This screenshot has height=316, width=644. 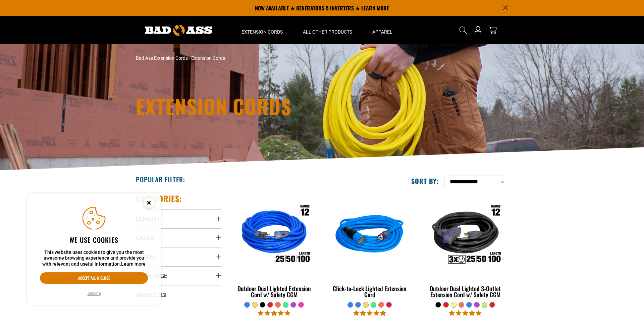 I want to click on a: Outdoor Dual Lighted Extension Cord w/ Safety CGM Outdoor Dual Lighted Extension Cord w/ Safety CGM, so click(x=274, y=247).